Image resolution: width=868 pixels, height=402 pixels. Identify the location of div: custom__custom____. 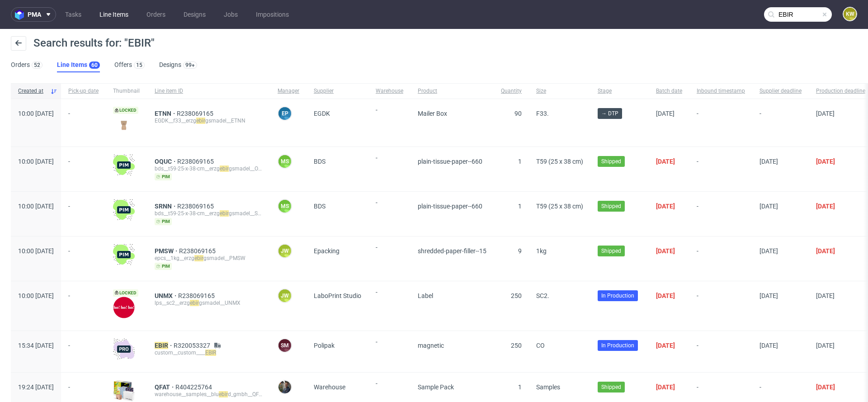
(209, 353).